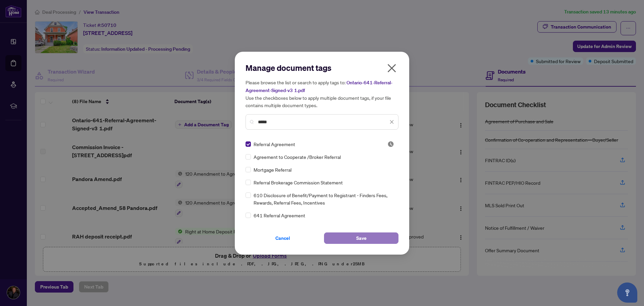 The width and height of the screenshot is (644, 306). Describe the element at coordinates (324, 199) in the screenshot. I see `span: 610 Disclosure of Benefit/Payment to Registrant - Finders Fees, Rewards, Referral Fees, Incentives` at that location.